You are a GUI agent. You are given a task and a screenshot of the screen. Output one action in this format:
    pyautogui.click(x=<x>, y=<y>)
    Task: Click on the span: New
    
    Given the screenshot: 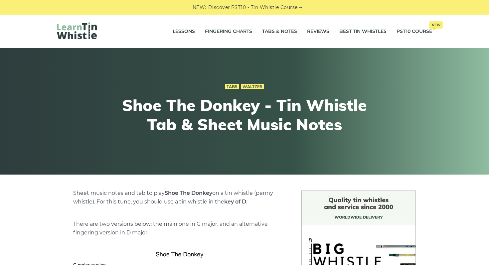 What is the action you would take?
    pyautogui.click(x=436, y=25)
    